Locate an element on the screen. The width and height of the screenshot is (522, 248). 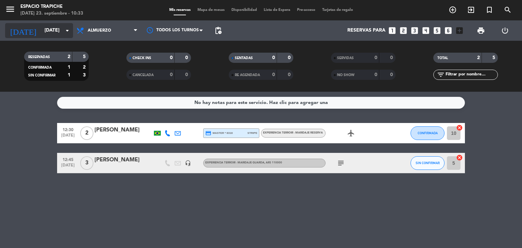
span: CHECK INS is located at coordinates (142, 58).